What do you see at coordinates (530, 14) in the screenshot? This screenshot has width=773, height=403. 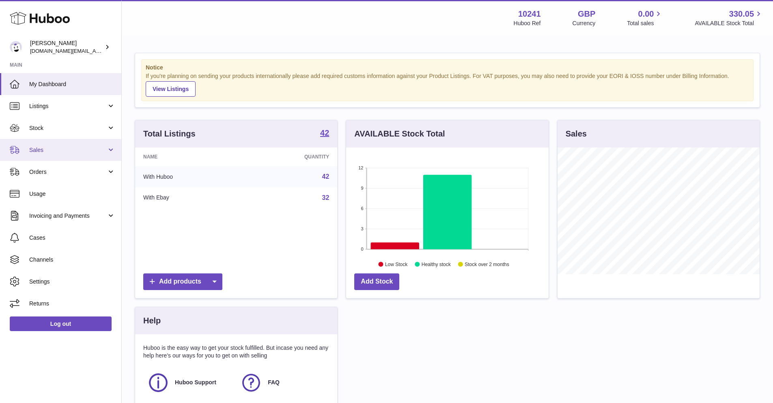 I see `strong: 10241` at bounding box center [530, 14].